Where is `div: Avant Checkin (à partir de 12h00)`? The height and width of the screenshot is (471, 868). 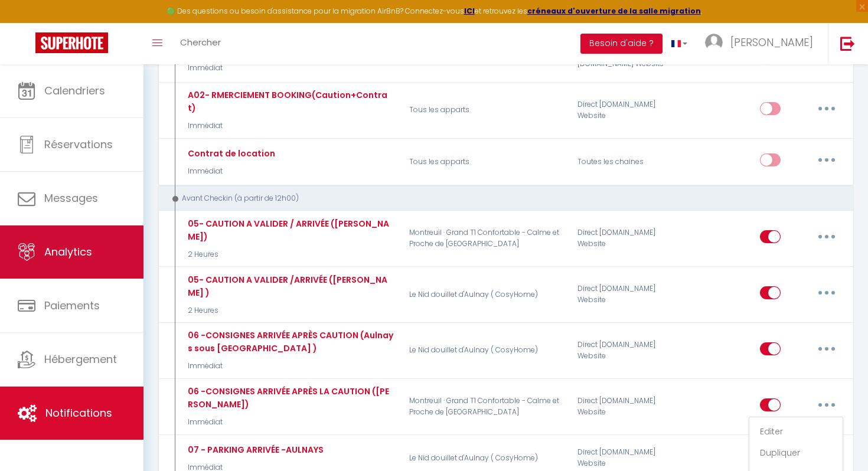
div: Avant Checkin (à partir de 12h00) is located at coordinates (499, 199).